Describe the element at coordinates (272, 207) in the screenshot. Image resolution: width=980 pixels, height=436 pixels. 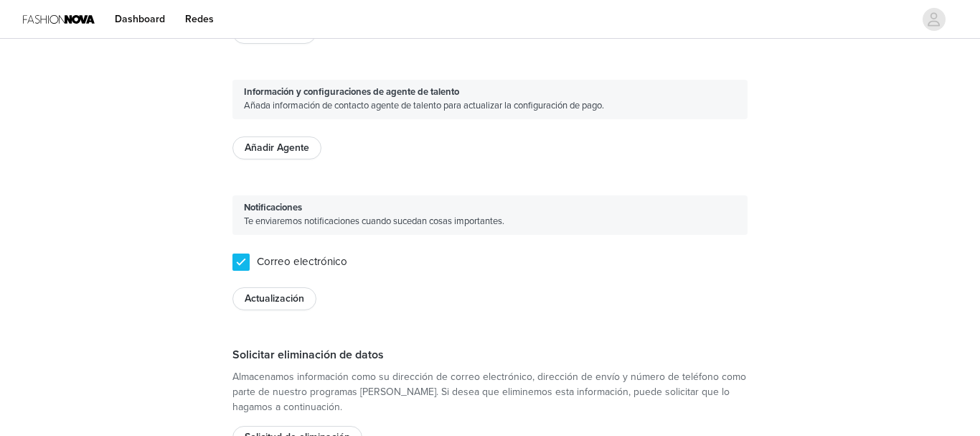
I see `strong: Notificaciones` at that location.